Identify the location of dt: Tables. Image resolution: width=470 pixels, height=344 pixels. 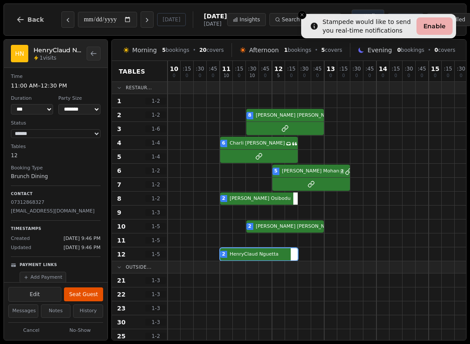
(56, 147).